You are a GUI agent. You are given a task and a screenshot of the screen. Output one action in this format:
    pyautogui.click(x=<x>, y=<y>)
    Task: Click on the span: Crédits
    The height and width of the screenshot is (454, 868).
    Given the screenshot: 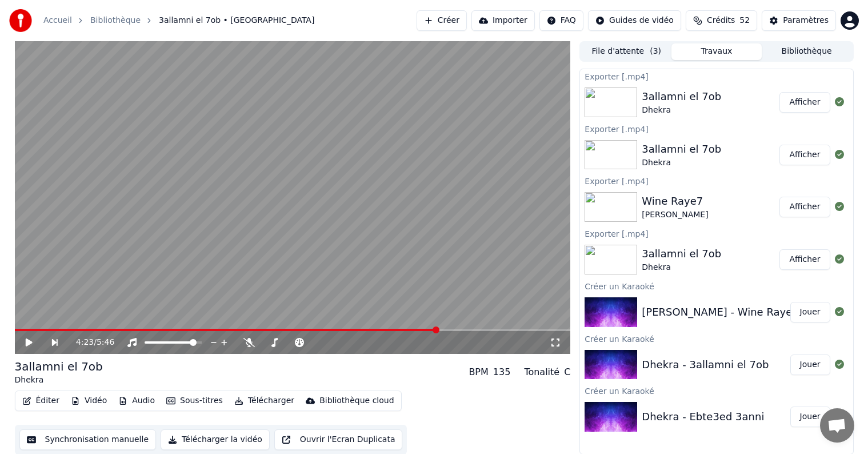 What is the action you would take?
    pyautogui.click(x=720, y=20)
    